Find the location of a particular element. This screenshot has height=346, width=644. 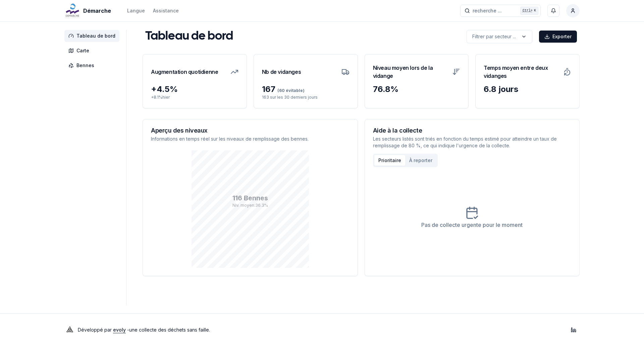

button: Langue is located at coordinates (136, 11).